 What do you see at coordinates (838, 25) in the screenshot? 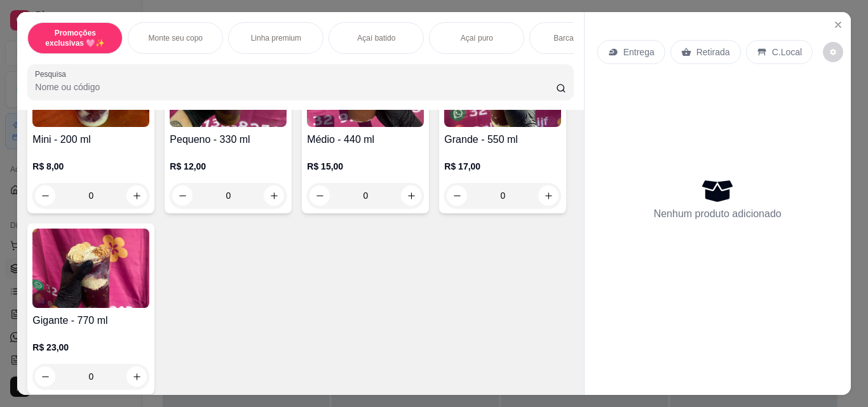
I see `button: Close` at bounding box center [838, 25].